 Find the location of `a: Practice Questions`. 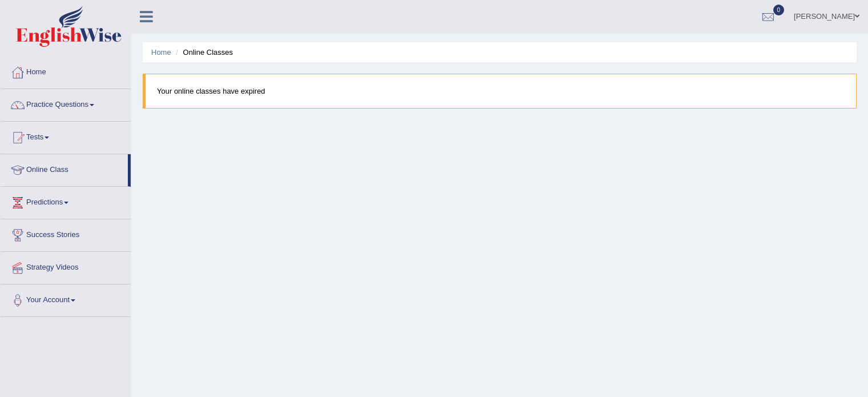

a: Practice Questions is located at coordinates (66, 103).